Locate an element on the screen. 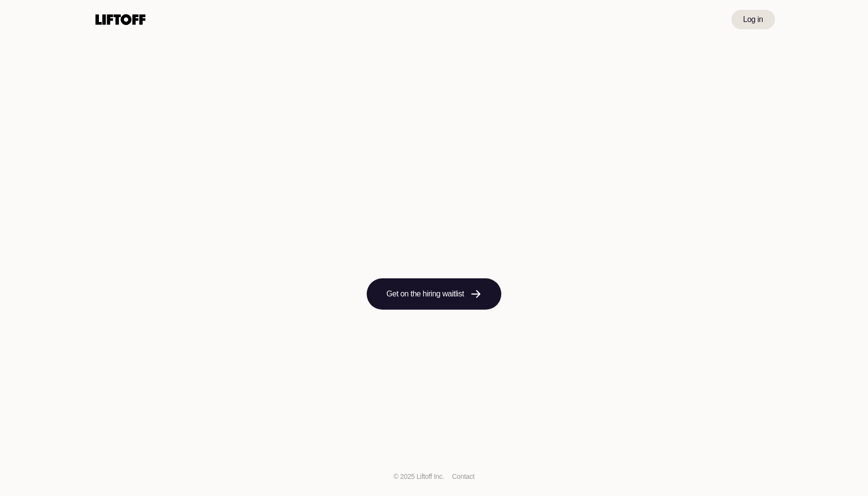  p: Log in is located at coordinates (753, 20).